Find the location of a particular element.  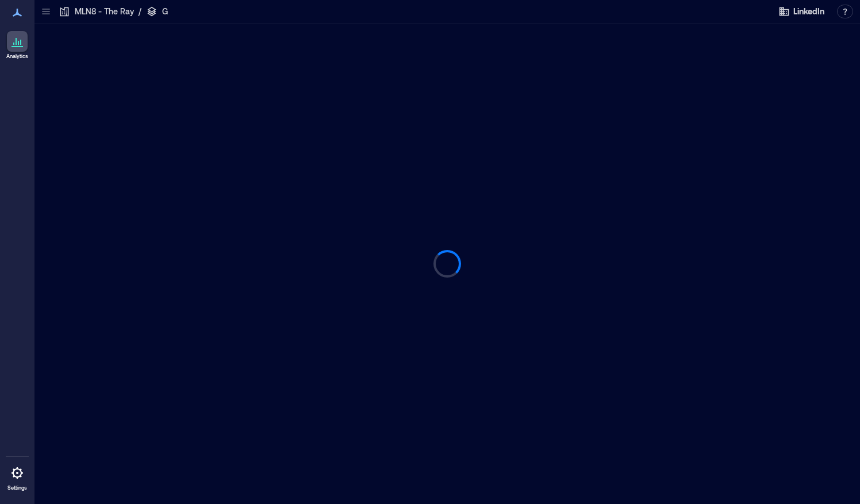

button: LinkedIn is located at coordinates (801, 11).